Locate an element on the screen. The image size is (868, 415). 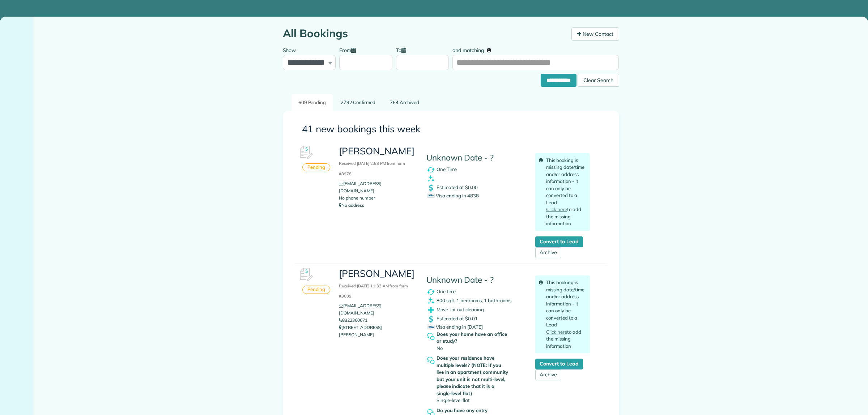
a: 609 Pending is located at coordinates (312, 102).